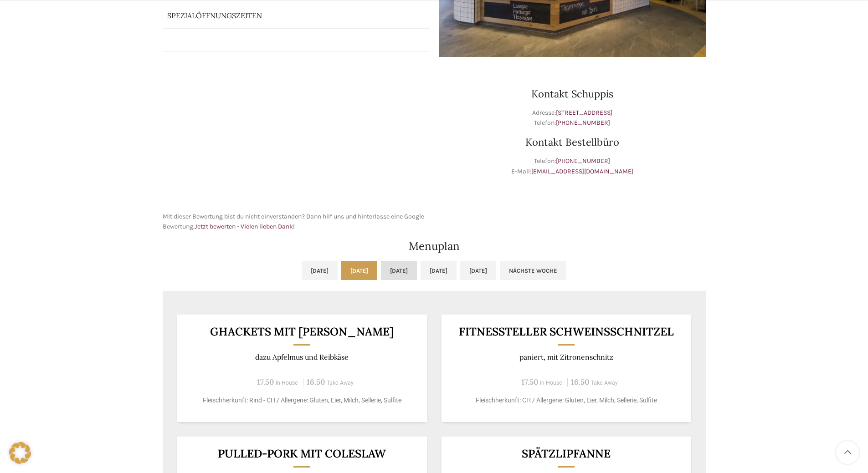  What do you see at coordinates (572, 166) in the screenshot?
I see `p: Telefon: E-Mail:` at bounding box center [572, 166].